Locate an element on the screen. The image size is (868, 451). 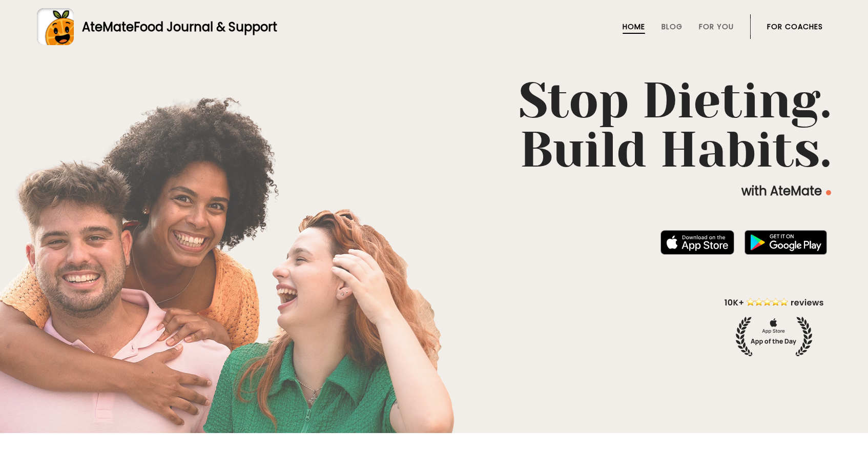
img: home-hero-appoftheday.png is located at coordinates (774, 326).